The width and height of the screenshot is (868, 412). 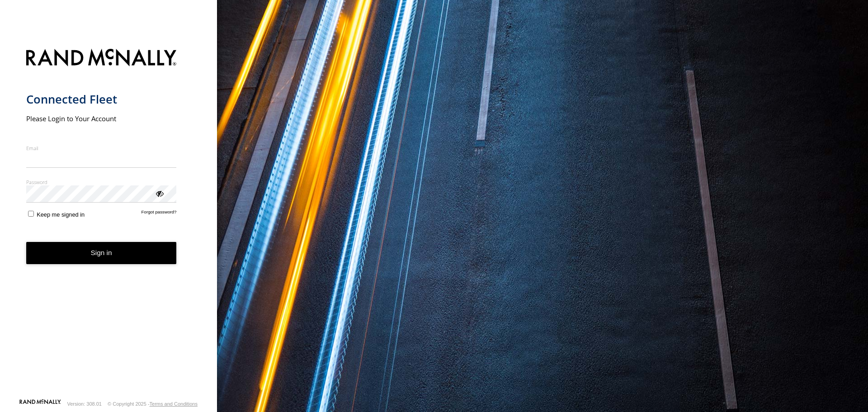 I want to click on input: Keep me signed in, so click(x=31, y=213).